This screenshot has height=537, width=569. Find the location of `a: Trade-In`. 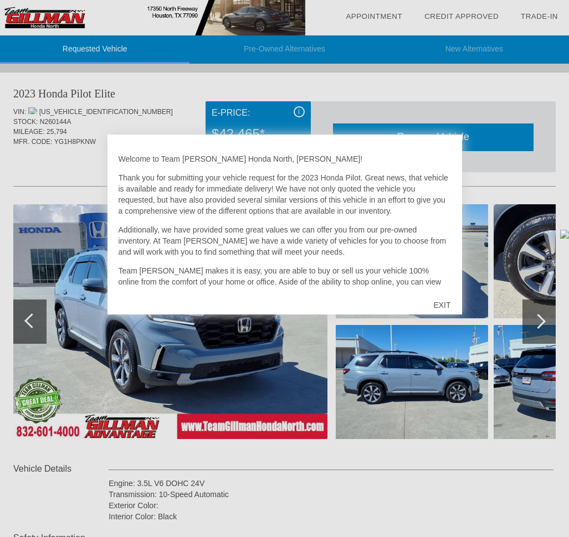

a: Trade-In is located at coordinates (539, 16).